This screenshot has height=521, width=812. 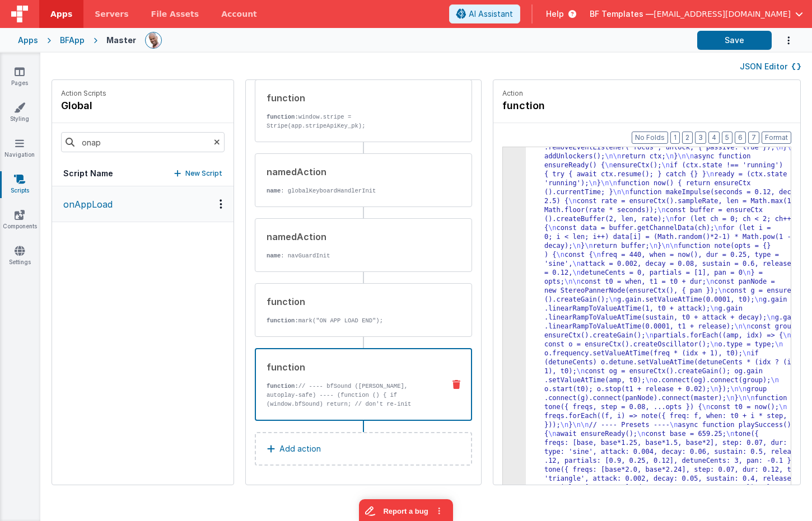 I want to click on button: Save, so click(x=734, y=40).